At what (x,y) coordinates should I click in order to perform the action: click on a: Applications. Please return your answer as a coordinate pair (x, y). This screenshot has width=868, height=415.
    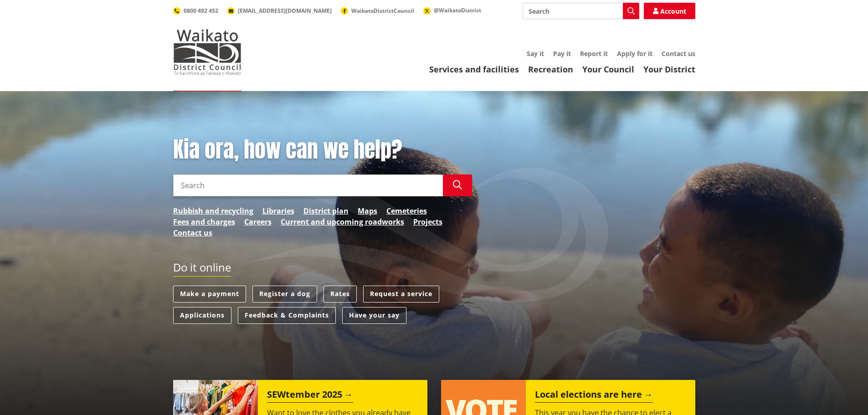
    Looking at the image, I should click on (202, 315).